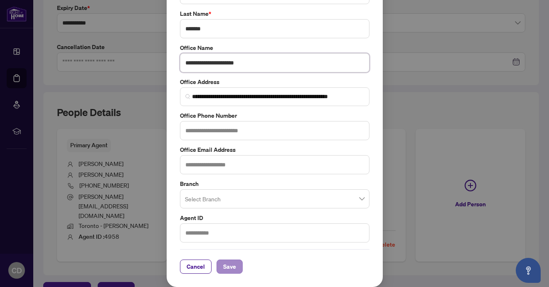 Image resolution: width=549 pixels, height=287 pixels. What do you see at coordinates (275, 14) in the screenshot?
I see `label: Last Name` at bounding box center [275, 14].